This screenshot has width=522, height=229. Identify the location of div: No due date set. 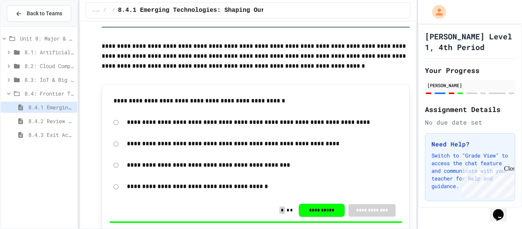
(470, 122).